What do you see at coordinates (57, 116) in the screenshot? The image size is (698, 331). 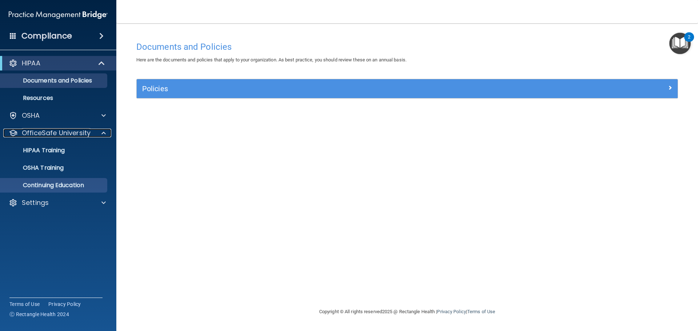 I see `a: OSHA` at bounding box center [57, 116].